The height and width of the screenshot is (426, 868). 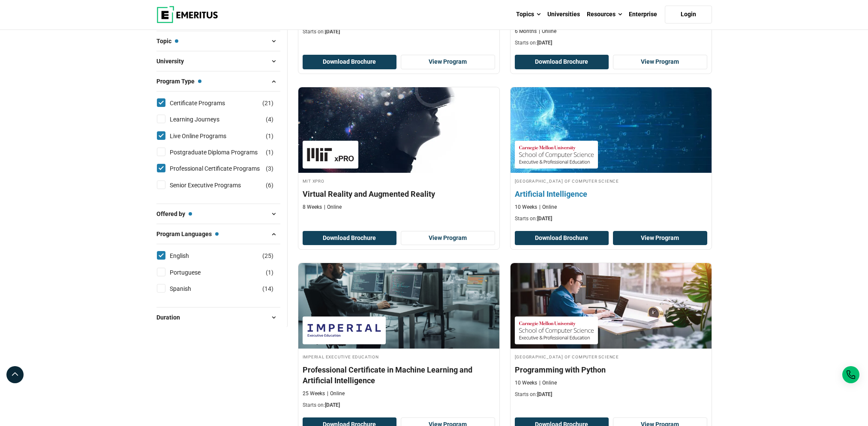 I want to click on a: Postgraduate Diploma Programs, so click(x=222, y=152).